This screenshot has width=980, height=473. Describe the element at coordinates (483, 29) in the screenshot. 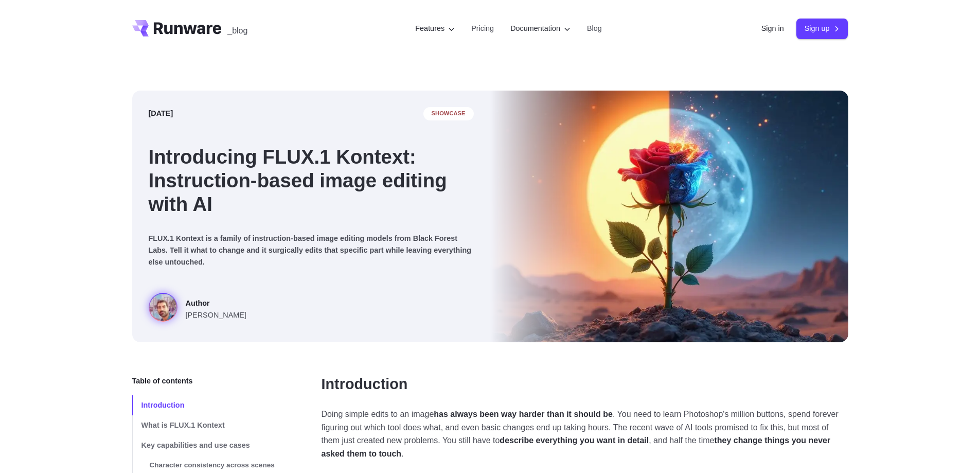

I see `a: Pricing` at that location.